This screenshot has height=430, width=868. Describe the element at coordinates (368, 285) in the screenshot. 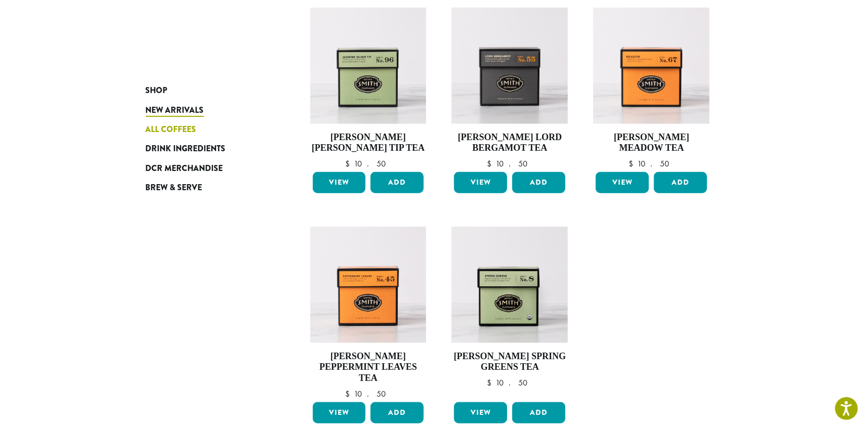

I see `img: Peppermint-Signature-Herbal-Carton-2023.jpg` at that location.